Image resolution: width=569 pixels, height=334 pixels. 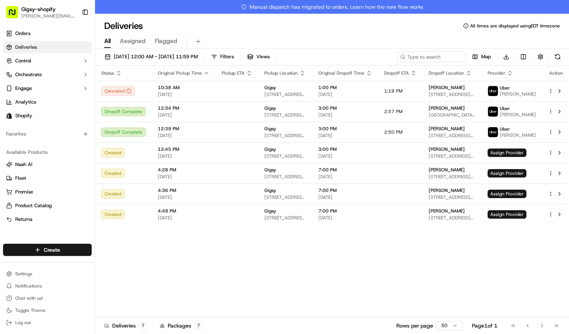 I want to click on span: 7:00 PM, so click(x=345, y=170).